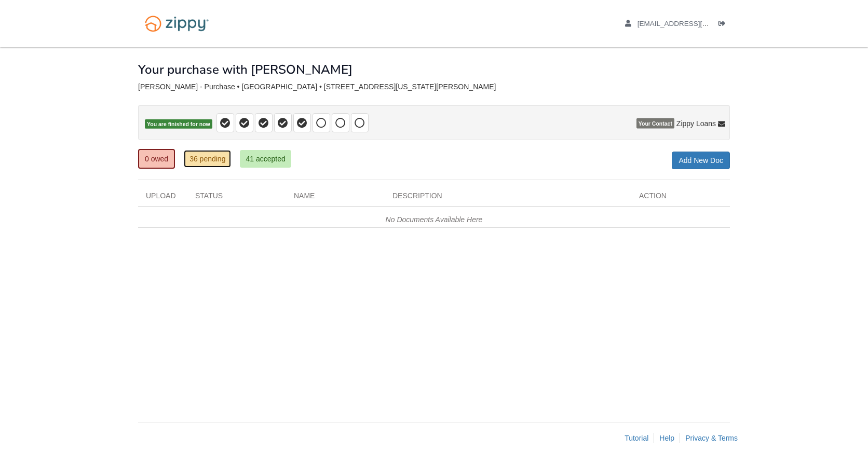 The width and height of the screenshot is (868, 464). What do you see at coordinates (176, 23) in the screenshot?
I see `img: Logo` at bounding box center [176, 23].